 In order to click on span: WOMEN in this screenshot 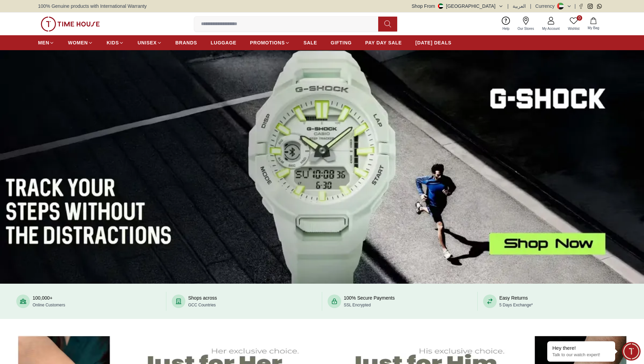, I will do `click(78, 42)`.